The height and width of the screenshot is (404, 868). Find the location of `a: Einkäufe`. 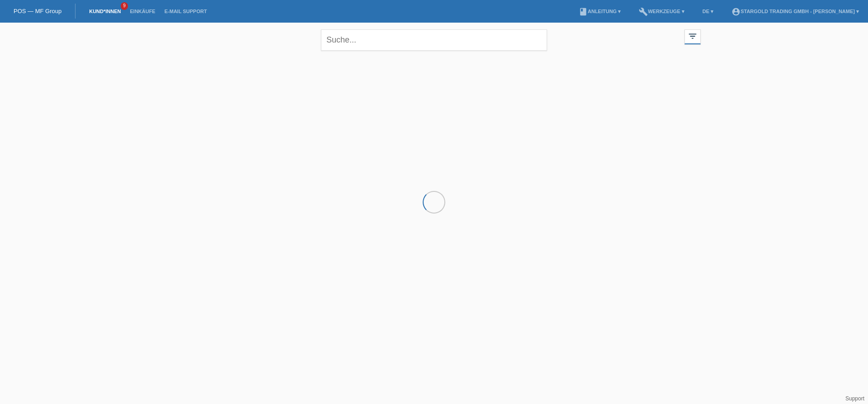

a: Einkäufe is located at coordinates (143, 11).